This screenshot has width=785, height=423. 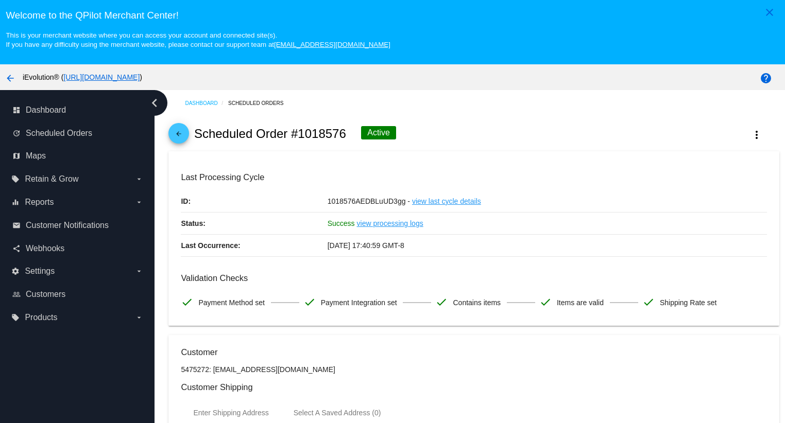 What do you see at coordinates (39, 202) in the screenshot?
I see `span: Reports` at bounding box center [39, 202].